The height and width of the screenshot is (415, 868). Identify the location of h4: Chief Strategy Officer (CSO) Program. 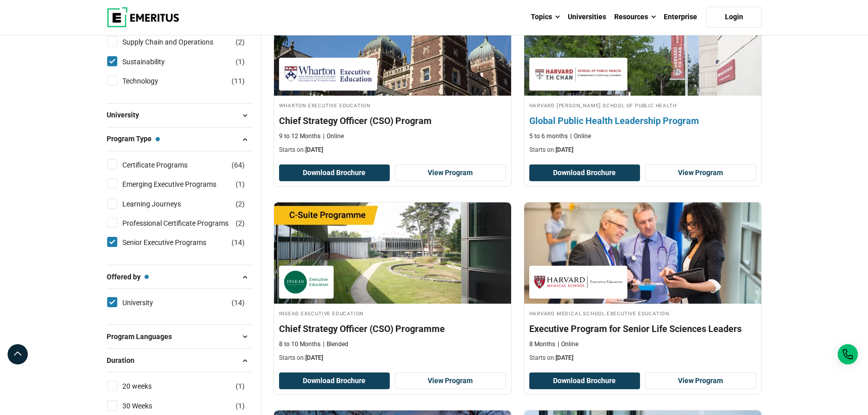
(392, 120).